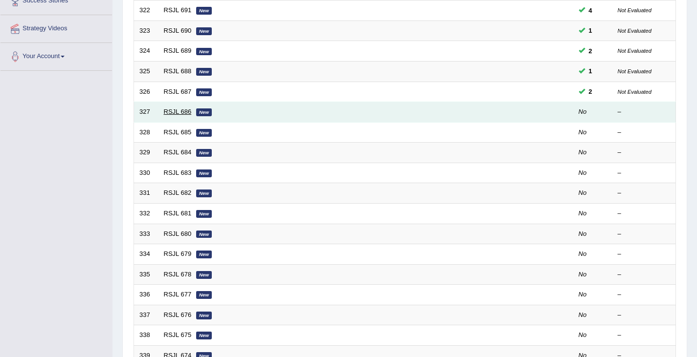  What do you see at coordinates (177, 50) in the screenshot?
I see `a: RSJL 689` at bounding box center [177, 50].